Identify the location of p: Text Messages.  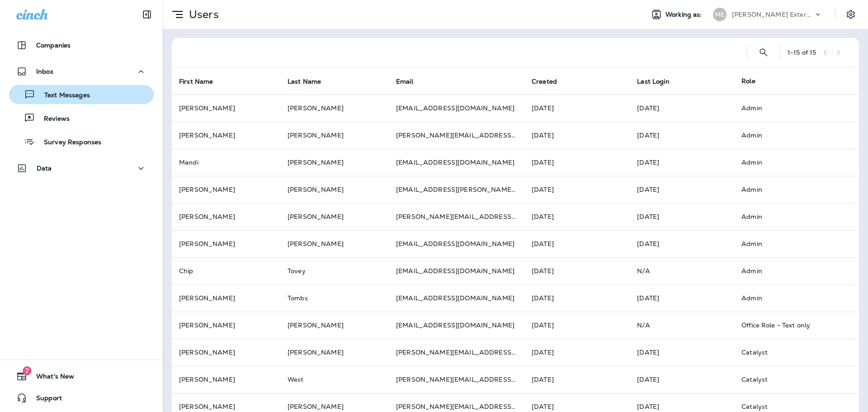
(62, 96).